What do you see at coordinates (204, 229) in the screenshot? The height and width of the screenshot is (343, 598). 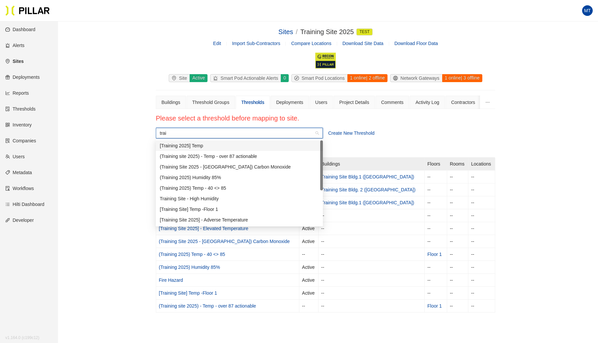 I see `a: [Training Site 2025] - Elevated Temperature` at bounding box center [204, 229].